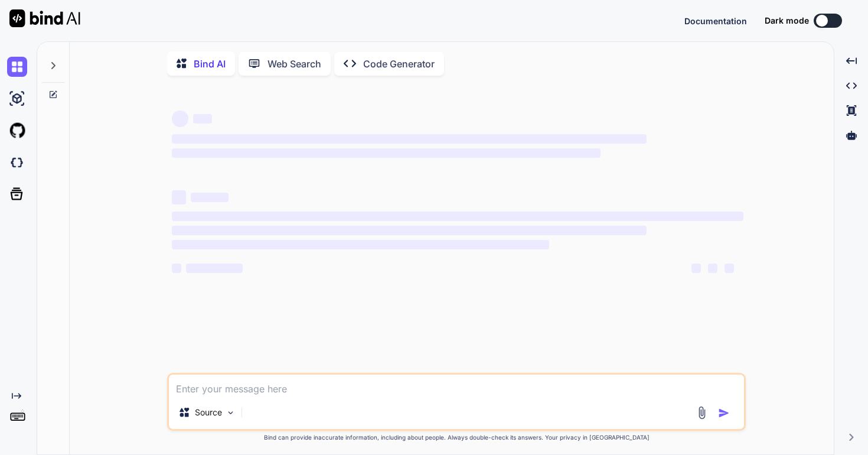  What do you see at coordinates (17, 130) in the screenshot?
I see `img: githubLight` at bounding box center [17, 130].